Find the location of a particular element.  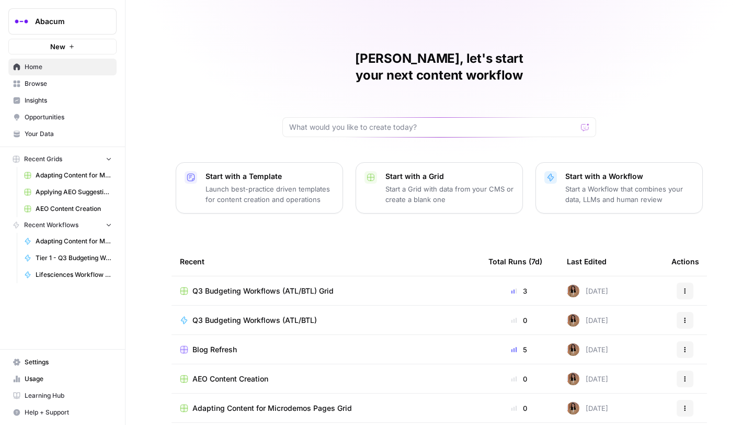

div: 3 is located at coordinates (519, 291).